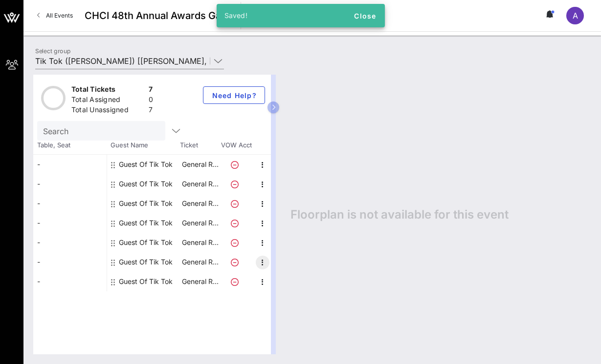  I want to click on span: VOW Acct, so click(236, 145).